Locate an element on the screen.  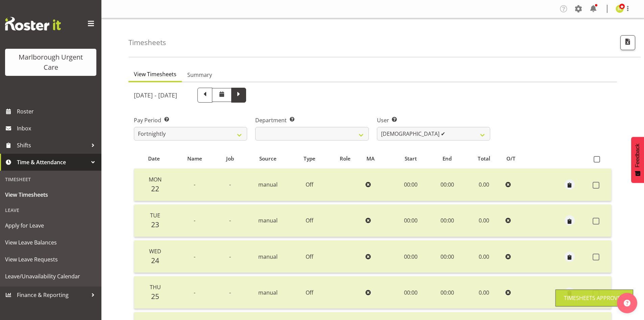
img: help-xxl-2.png is located at coordinates (627, 303).